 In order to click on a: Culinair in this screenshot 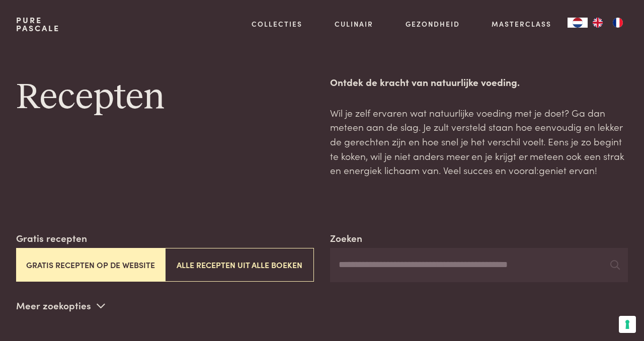, I will do `click(354, 24)`.